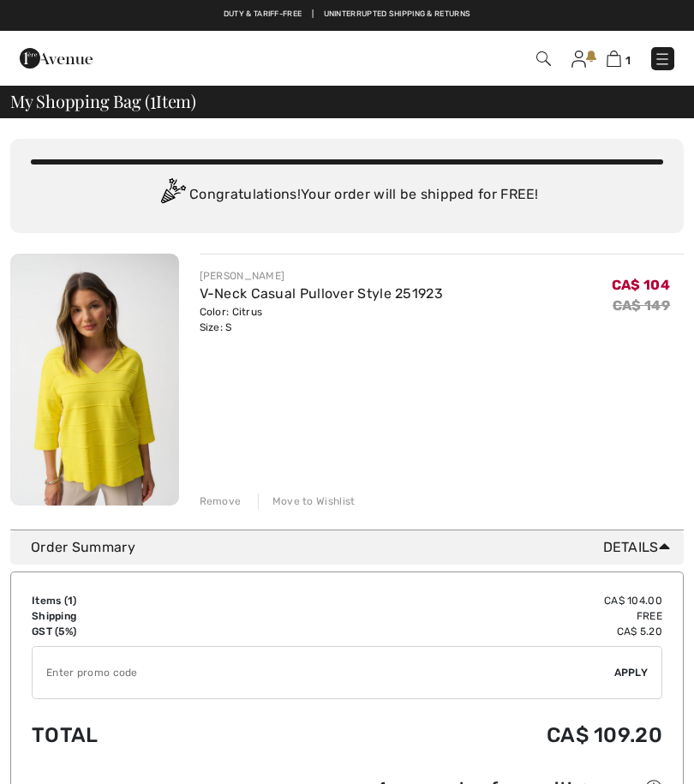  What do you see at coordinates (95, 380) in the screenshot?
I see `img: V-Neck Casual Pullover Style 251923` at bounding box center [95, 380].